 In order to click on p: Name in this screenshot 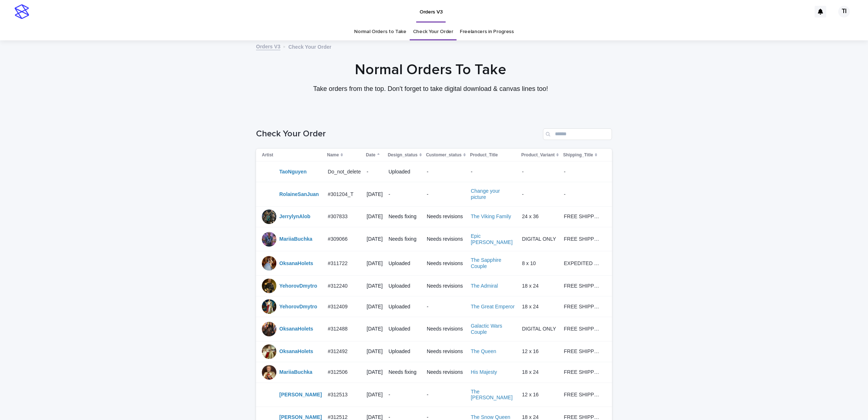, I will do `click(333, 155)`.